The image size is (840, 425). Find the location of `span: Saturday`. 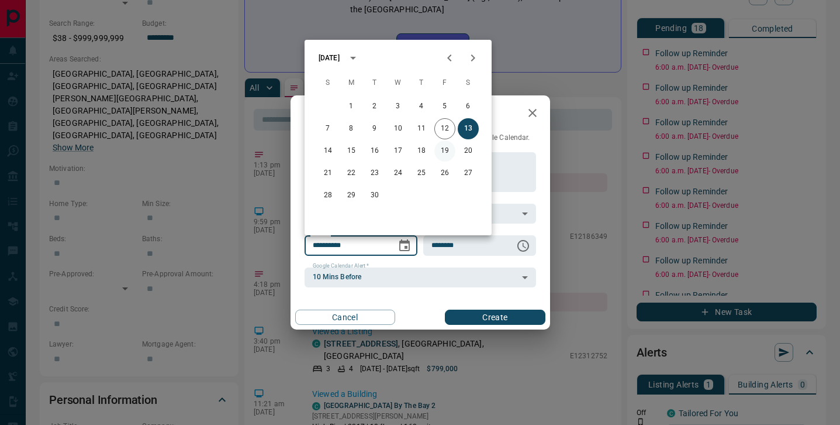

span: Saturday is located at coordinates (468, 83).